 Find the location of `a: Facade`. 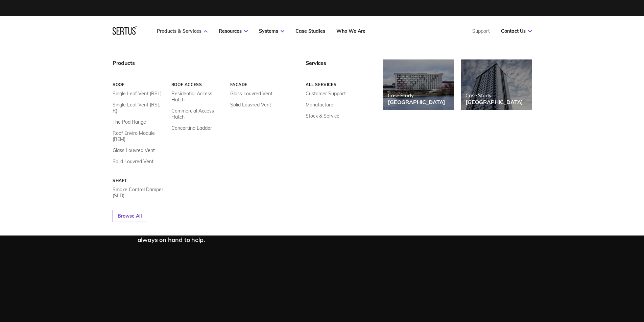

a: Facade is located at coordinates (257, 85).